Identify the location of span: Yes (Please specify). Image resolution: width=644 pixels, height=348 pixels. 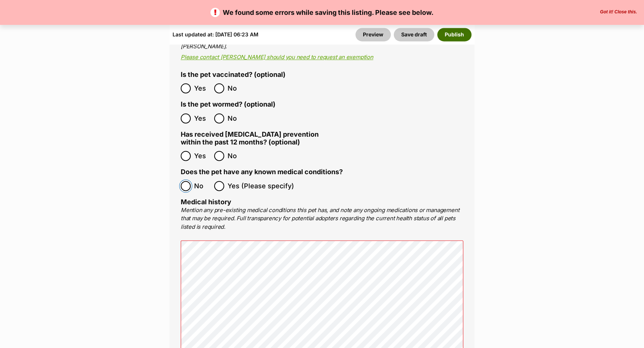
(260, 186).